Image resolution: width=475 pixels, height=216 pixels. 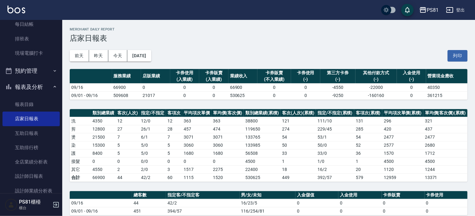 I want to click on td: 1 / 0, so click(x=335, y=162).